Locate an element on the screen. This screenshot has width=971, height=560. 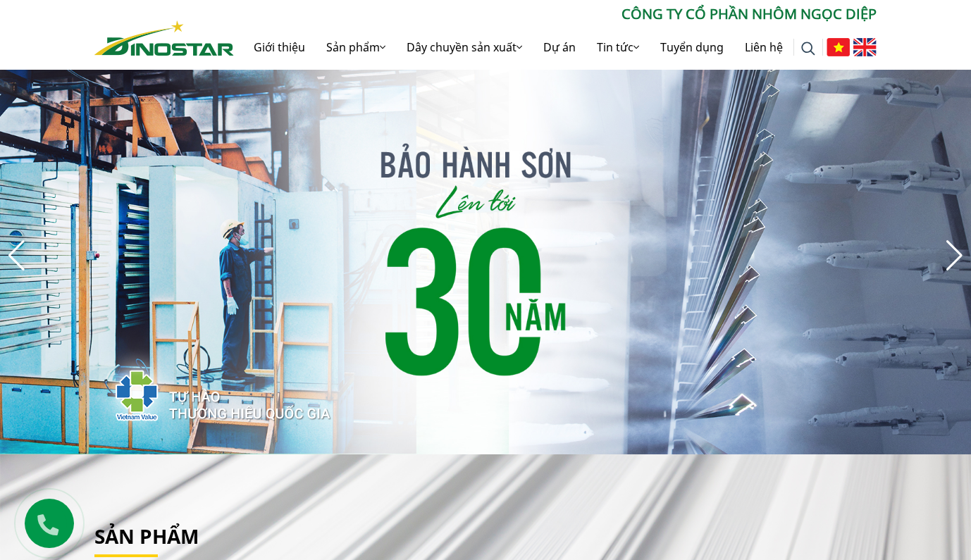
a: Giới thiệu is located at coordinates (279, 47).